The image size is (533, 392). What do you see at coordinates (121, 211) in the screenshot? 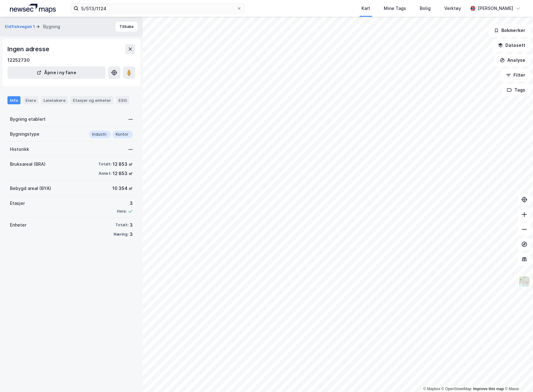
I see `div: Heis:` at bounding box center [121, 211].